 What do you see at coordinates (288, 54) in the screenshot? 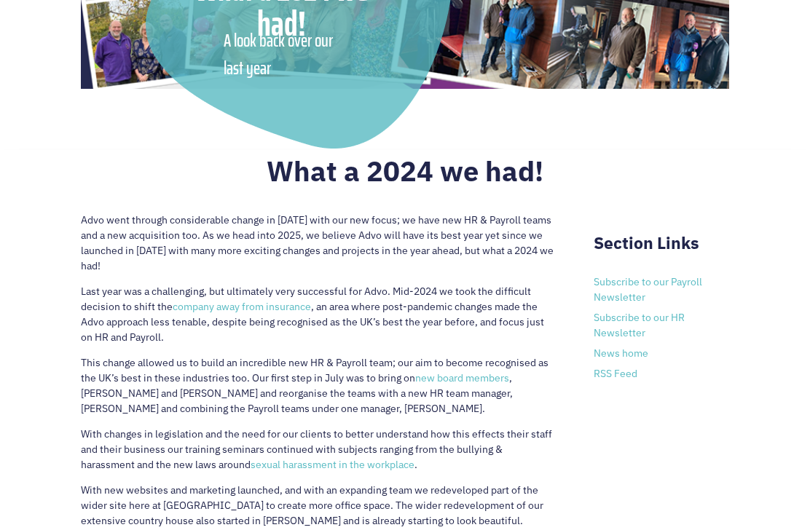
I see `div: A look back over our last year` at bounding box center [288, 54].